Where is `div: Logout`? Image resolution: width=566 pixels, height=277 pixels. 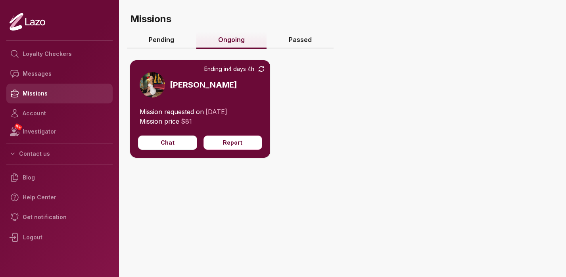 div: Logout is located at coordinates (60, 238).